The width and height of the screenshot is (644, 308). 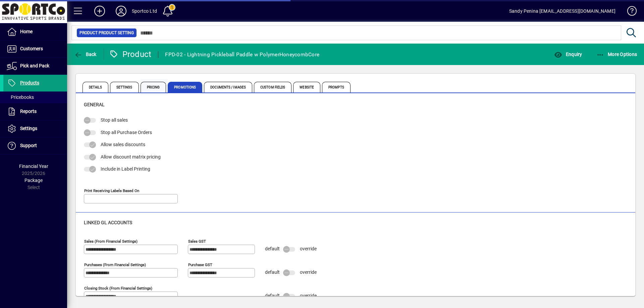 I want to click on button: Back, so click(x=85, y=54).